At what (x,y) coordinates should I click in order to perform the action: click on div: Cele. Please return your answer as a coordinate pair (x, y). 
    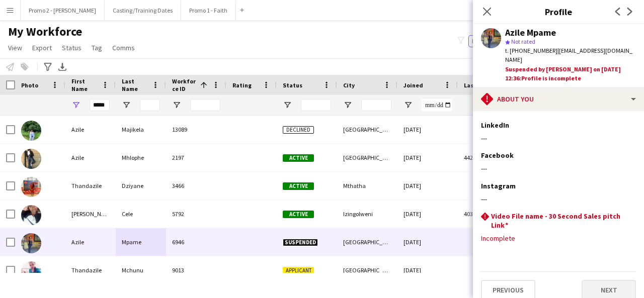
    Looking at the image, I should click on (141, 214).